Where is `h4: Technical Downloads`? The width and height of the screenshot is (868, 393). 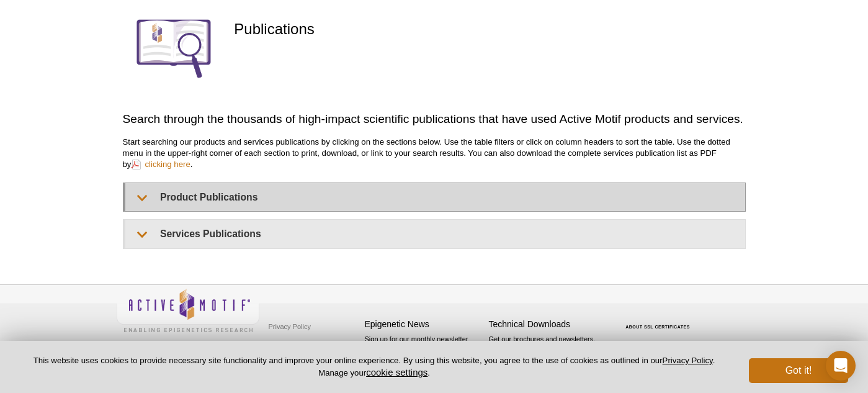 h4: Technical Downloads is located at coordinates (548, 324).